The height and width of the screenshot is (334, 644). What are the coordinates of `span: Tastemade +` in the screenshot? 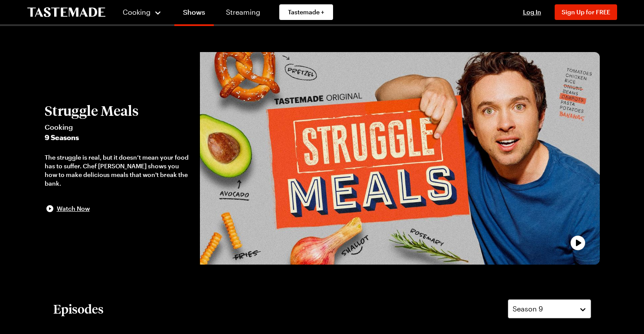 It's located at (306, 12).